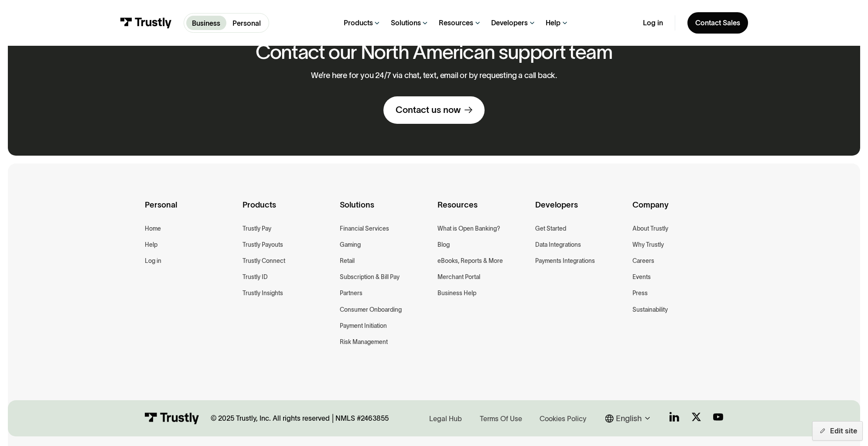 This screenshot has height=446, width=868. I want to click on div: Contact us now, so click(428, 110).